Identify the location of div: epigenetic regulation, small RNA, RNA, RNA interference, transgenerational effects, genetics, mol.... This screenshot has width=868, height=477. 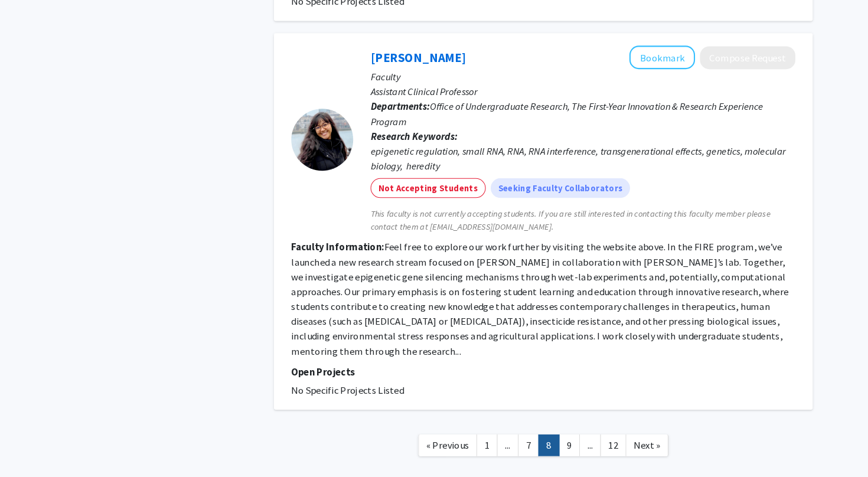
(560, 151).